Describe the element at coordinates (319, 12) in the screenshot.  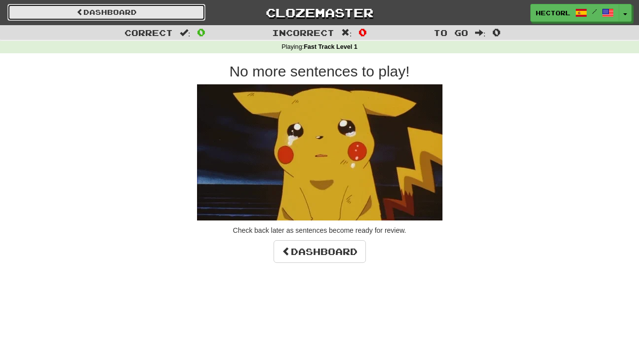
I see `a: Clozemaster` at that location.